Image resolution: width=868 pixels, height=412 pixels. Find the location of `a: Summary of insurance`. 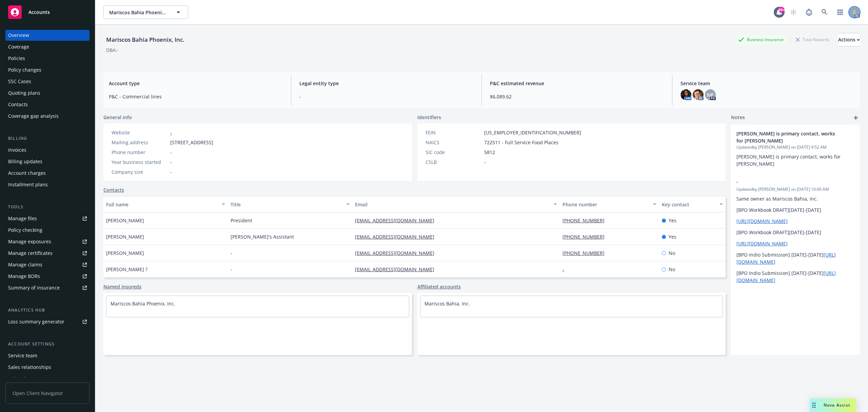

a: Summary of insurance is located at coordinates (47, 288).